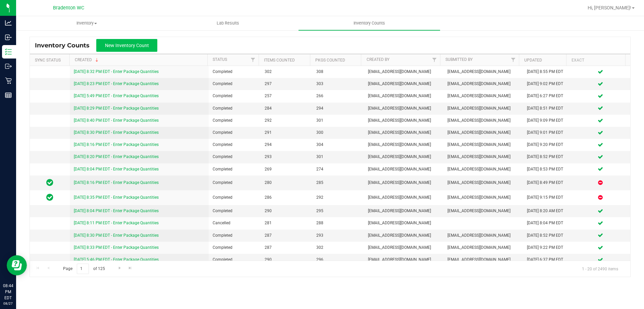  What do you see at coordinates (280, 60) in the screenshot?
I see `a: Items Counted` at bounding box center [280, 60].